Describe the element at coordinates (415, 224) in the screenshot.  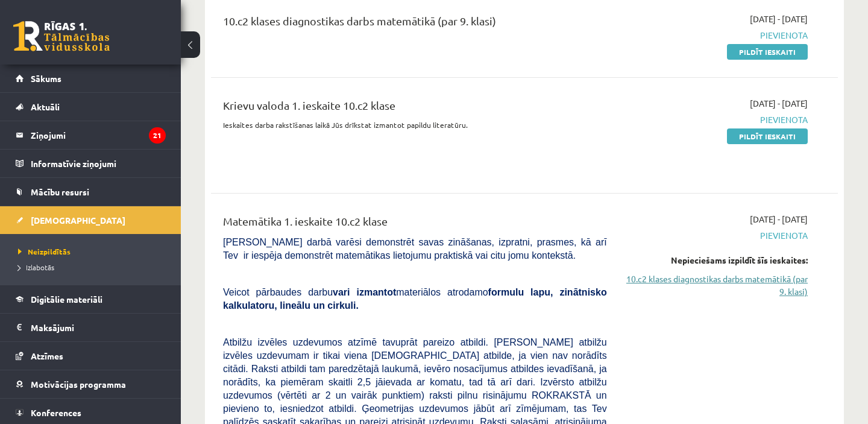
I see `div: Matemātika 1. ieskaite 10.c2 klase` at that location.